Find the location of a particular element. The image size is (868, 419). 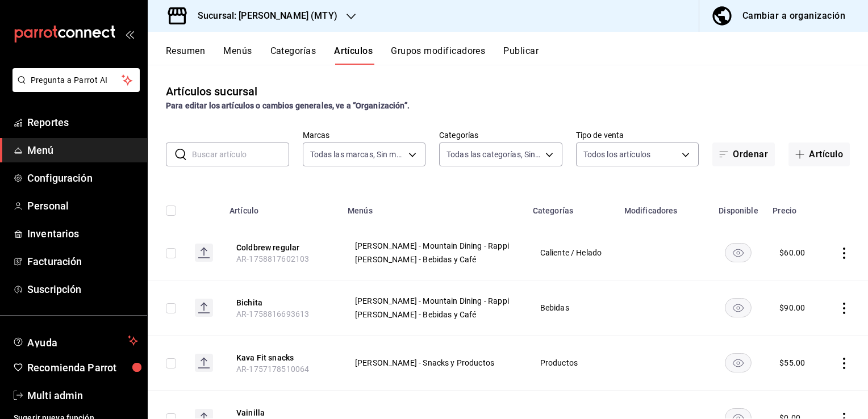

span: Todas las categorías, Sin categoría is located at coordinates (494, 154).